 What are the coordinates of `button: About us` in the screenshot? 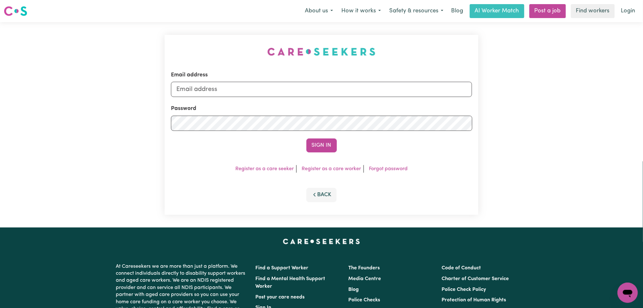 It's located at (319, 11).